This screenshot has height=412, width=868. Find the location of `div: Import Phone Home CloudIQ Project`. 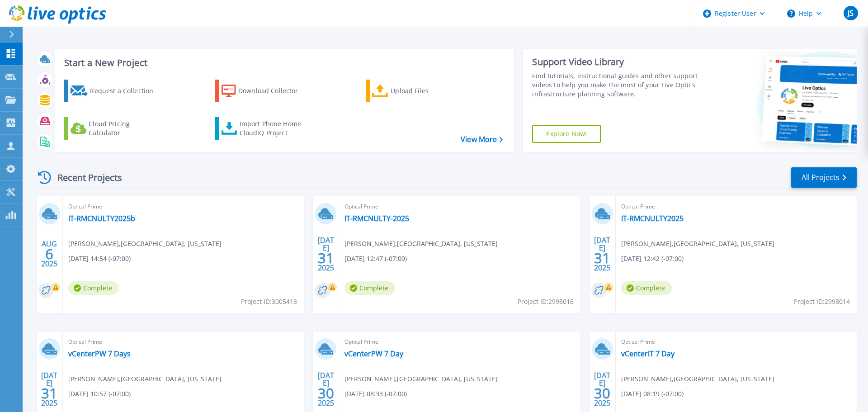

div: Import Phone Home CloudIQ Project is located at coordinates (275, 128).